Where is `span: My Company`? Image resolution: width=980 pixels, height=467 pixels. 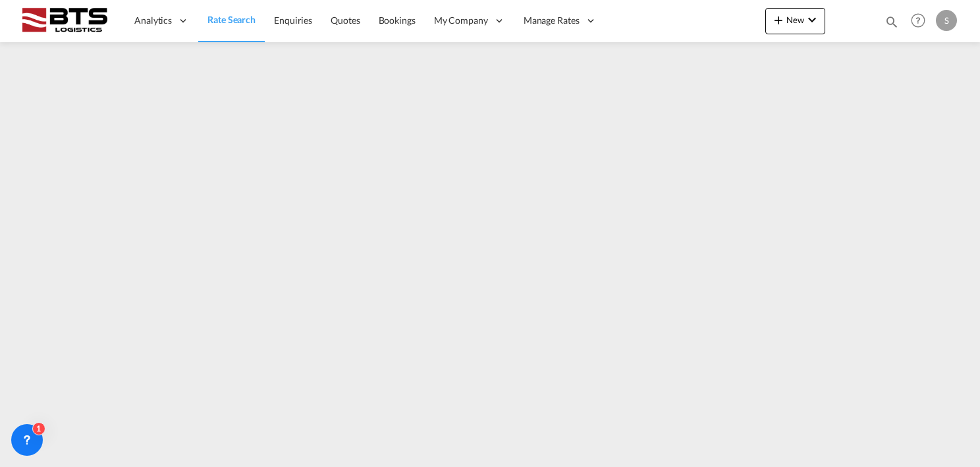 span: My Company is located at coordinates (461, 20).